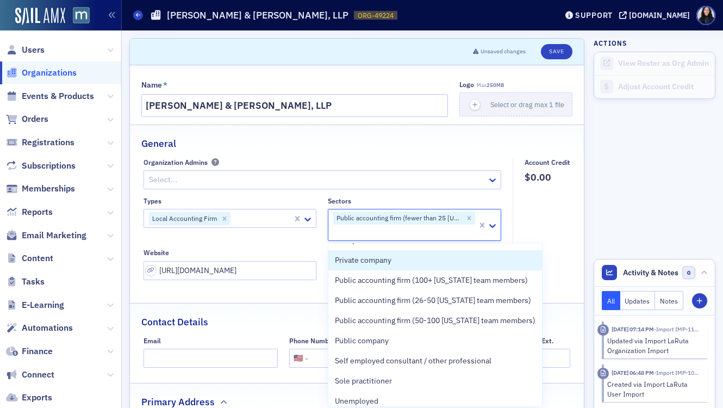 The image size is (723, 408). What do you see at coordinates (184, 218) in the screenshot?
I see `div: Local Accounting Firm` at bounding box center [184, 218].